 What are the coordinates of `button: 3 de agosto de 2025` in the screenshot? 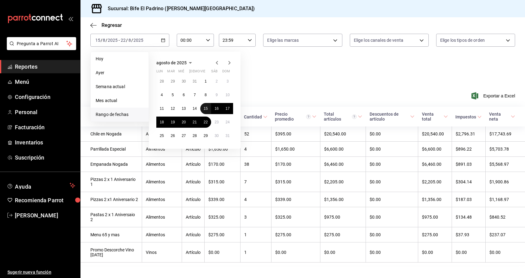 It's located at (228, 81).